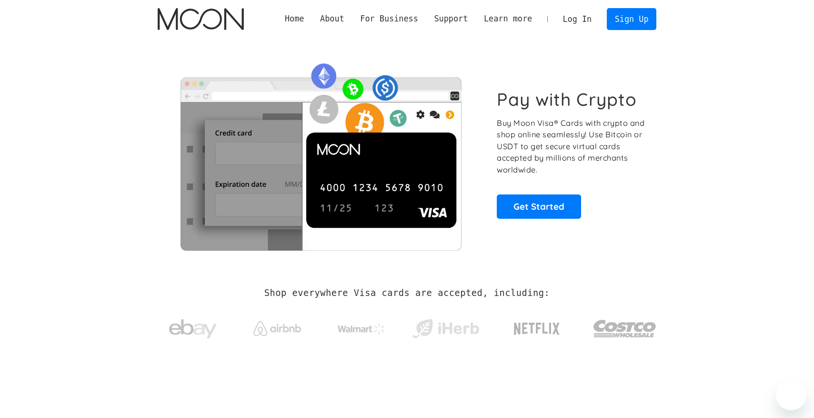  I want to click on div: For Business, so click(389, 19).